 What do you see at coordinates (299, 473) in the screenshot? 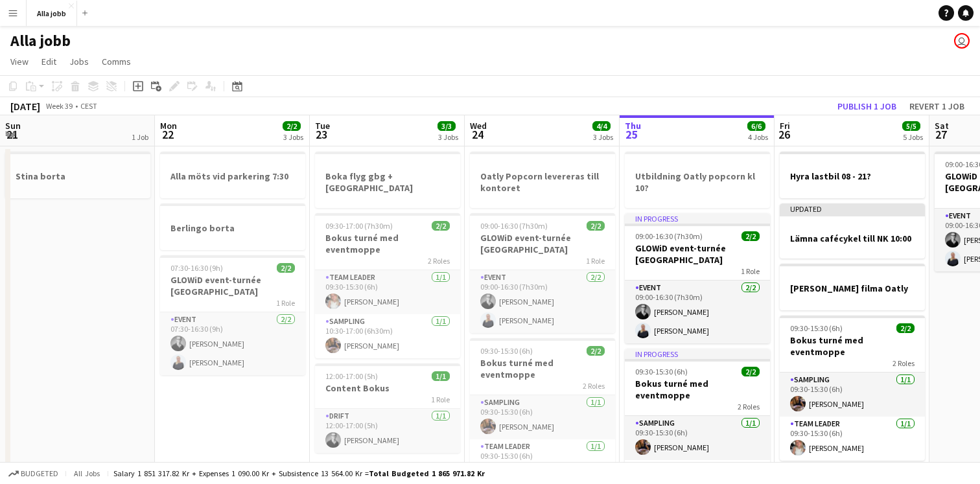
I see `div: Salary 1 851 317.82 kr + Expenses 1 090.00 kr + Subsistence 13 564.00 kr =` at bounding box center [299, 473].